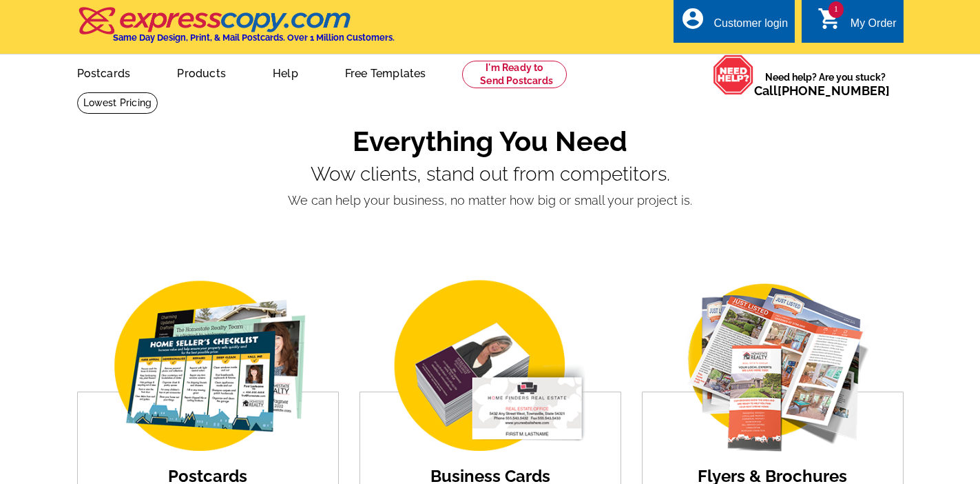  Describe the element at coordinates (873, 27) in the screenshot. I see `div: My Order` at that location.